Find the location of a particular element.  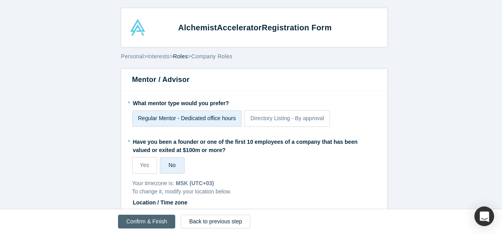

span: Personal is located at coordinates (133, 56).